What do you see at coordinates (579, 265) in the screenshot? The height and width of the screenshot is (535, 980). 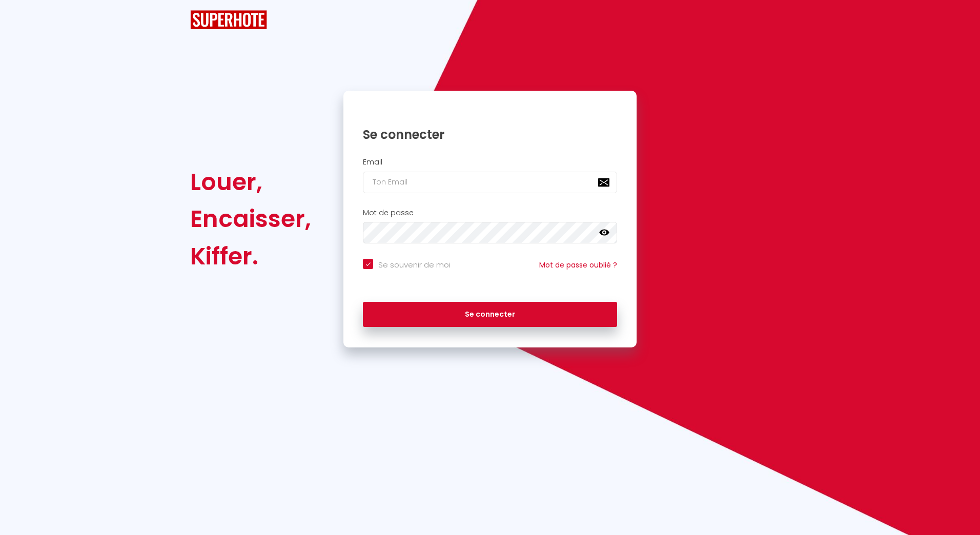 I see `a: Mot de passe oublié ?` at bounding box center [579, 265].